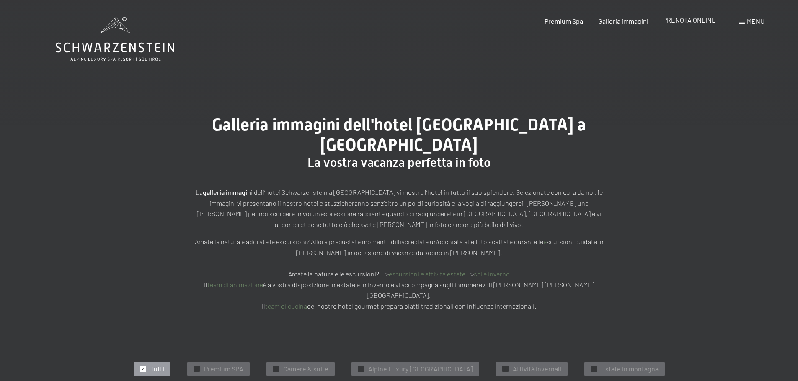 The height and width of the screenshot is (381, 798). What do you see at coordinates (564, 21) in the screenshot?
I see `a: Premium Spa` at bounding box center [564, 21].